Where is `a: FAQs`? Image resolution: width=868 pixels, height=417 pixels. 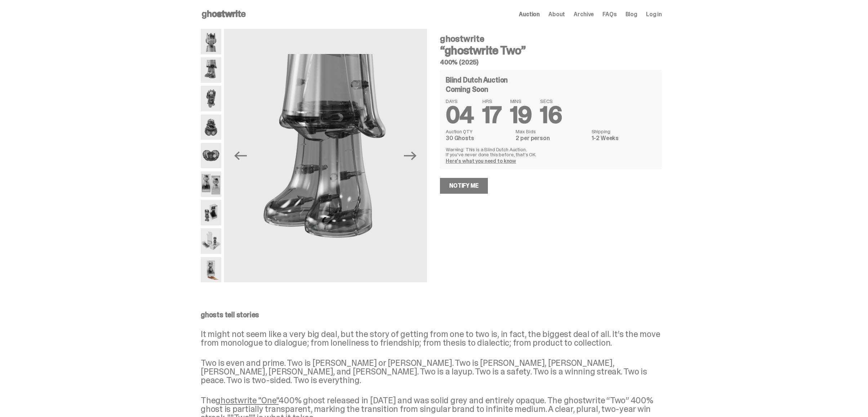
a: FAQs is located at coordinates (609, 15).